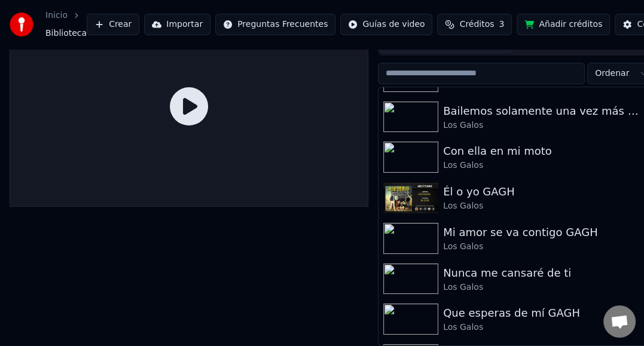 The width and height of the screenshot is (644, 346). I want to click on div: Mi amor se va contigo GAGH, so click(543, 233).